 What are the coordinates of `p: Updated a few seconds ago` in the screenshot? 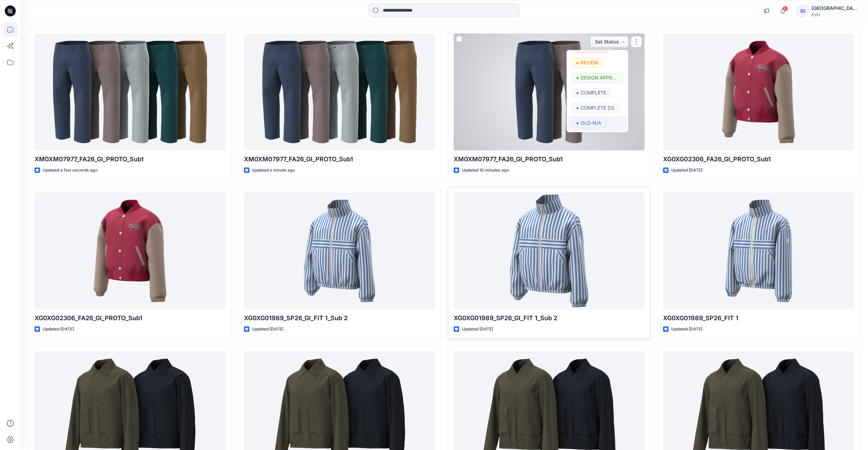 It's located at (70, 170).